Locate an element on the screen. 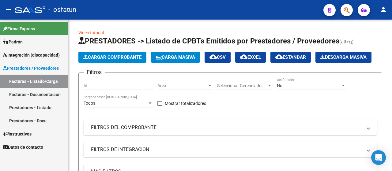 The height and width of the screenshot is (171, 392). span: Carga Masiva is located at coordinates (175, 57).